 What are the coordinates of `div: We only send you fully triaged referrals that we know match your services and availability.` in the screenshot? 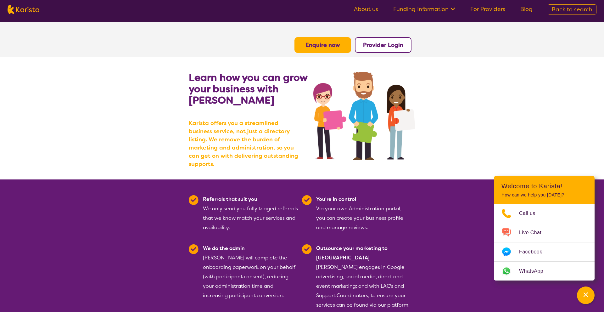 It's located at (250, 213).